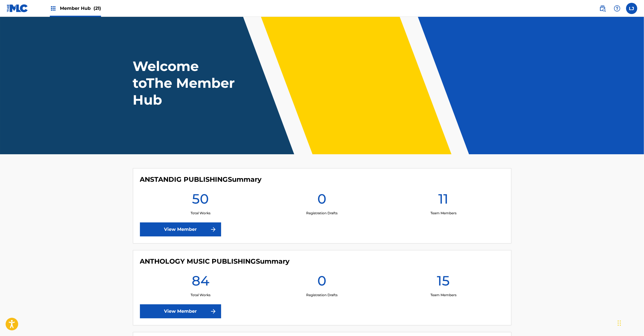 The height and width of the screenshot is (336, 644). What do you see at coordinates (603, 9) in the screenshot?
I see `a: Public Search` at bounding box center [603, 9].